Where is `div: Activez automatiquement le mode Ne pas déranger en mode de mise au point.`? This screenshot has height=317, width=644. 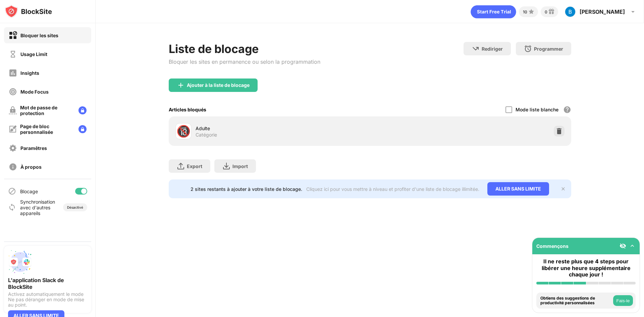
div: Activez automatiquement le mode Ne pas déranger en mode de mise au point. is located at coordinates (48, 300).